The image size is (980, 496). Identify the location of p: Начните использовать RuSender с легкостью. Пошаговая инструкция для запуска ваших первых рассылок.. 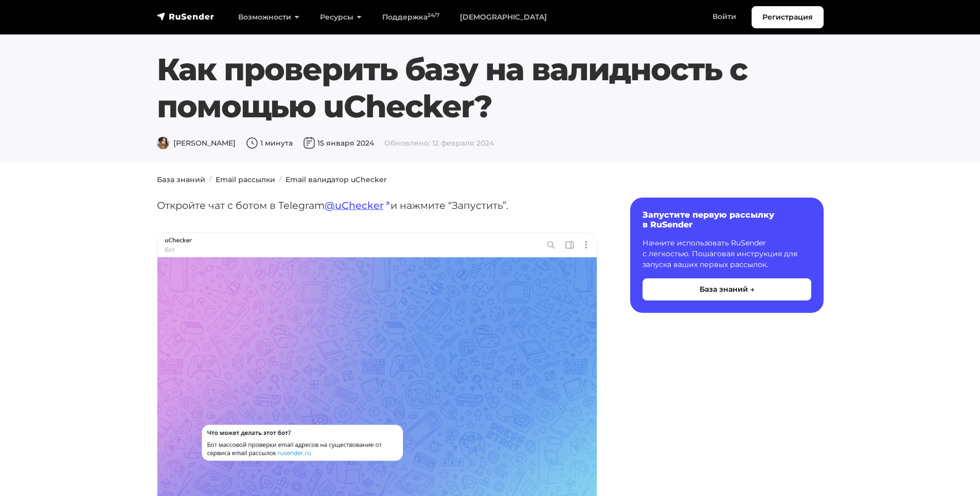
(727, 254).